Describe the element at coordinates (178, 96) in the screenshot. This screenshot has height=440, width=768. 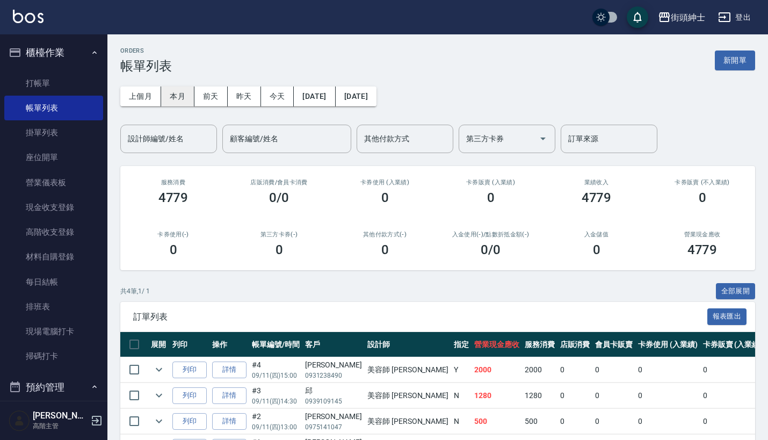
I see `button: 本月` at that location.